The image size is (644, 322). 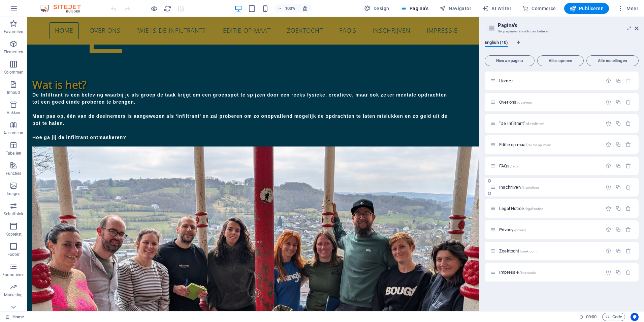 What do you see at coordinates (13, 234) in the screenshot?
I see `p: Koptekst` at bounding box center [13, 234].